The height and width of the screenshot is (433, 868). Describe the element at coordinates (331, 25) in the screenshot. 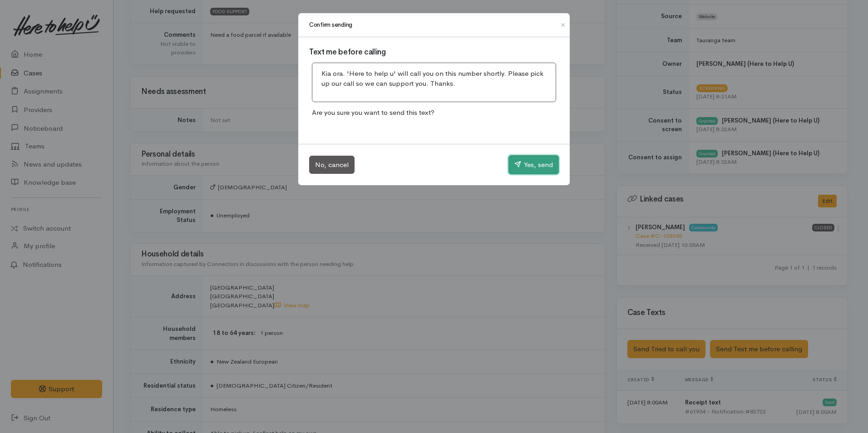

I see `h1: Confirm sending` at that location.